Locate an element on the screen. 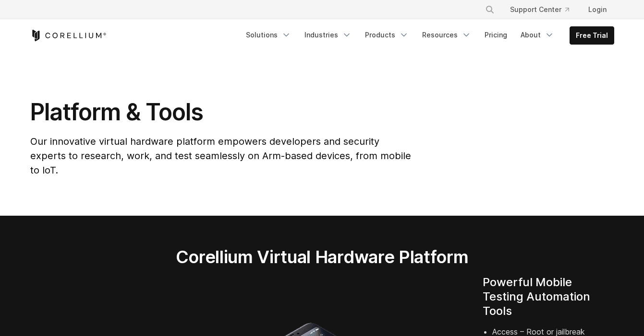 The width and height of the screenshot is (644, 336). h2: Corellium Virtual Hardware Platform is located at coordinates (321, 257).